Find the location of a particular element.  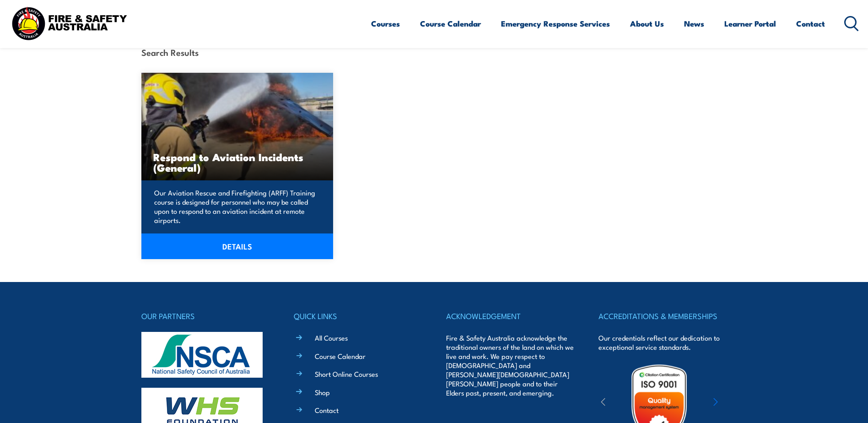

a: Courses is located at coordinates (385, 23).